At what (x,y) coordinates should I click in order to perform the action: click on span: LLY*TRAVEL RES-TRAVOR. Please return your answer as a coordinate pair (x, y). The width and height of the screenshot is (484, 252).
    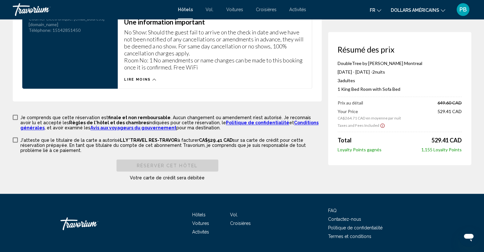
    Looking at the image, I should click on (149, 140).